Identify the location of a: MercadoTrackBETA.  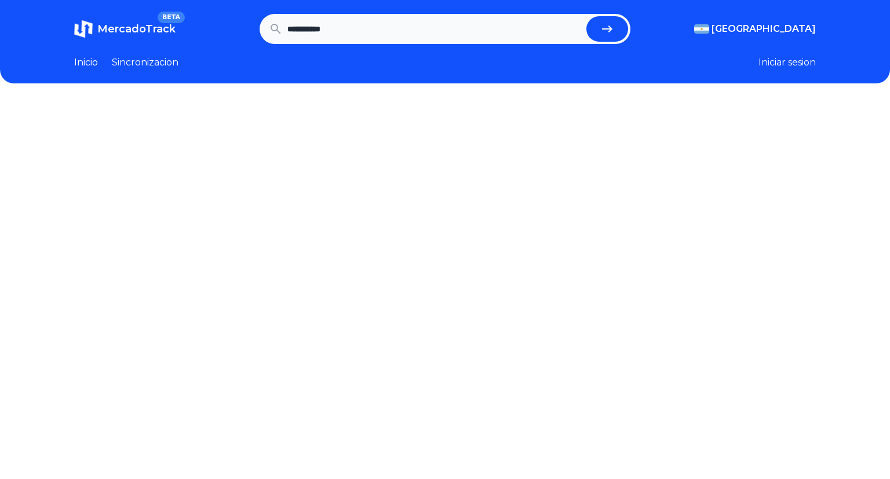
(125, 29).